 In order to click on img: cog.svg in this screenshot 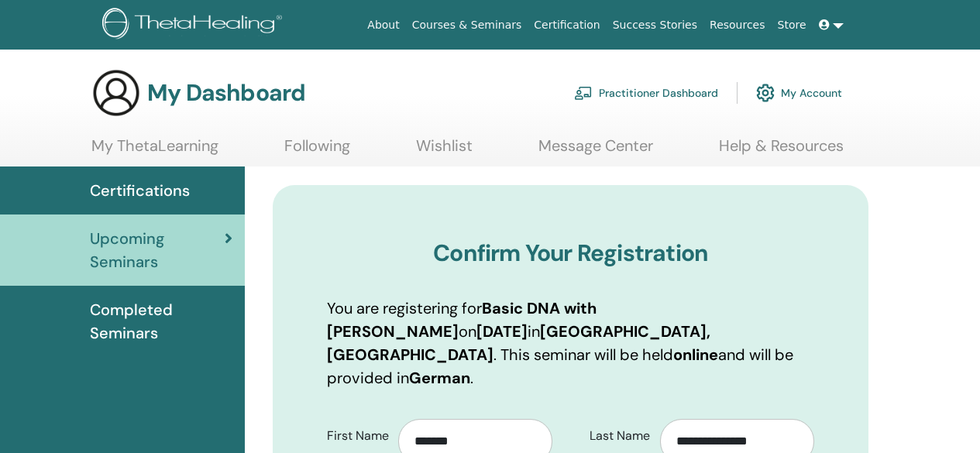, I will do `click(765, 93)`.